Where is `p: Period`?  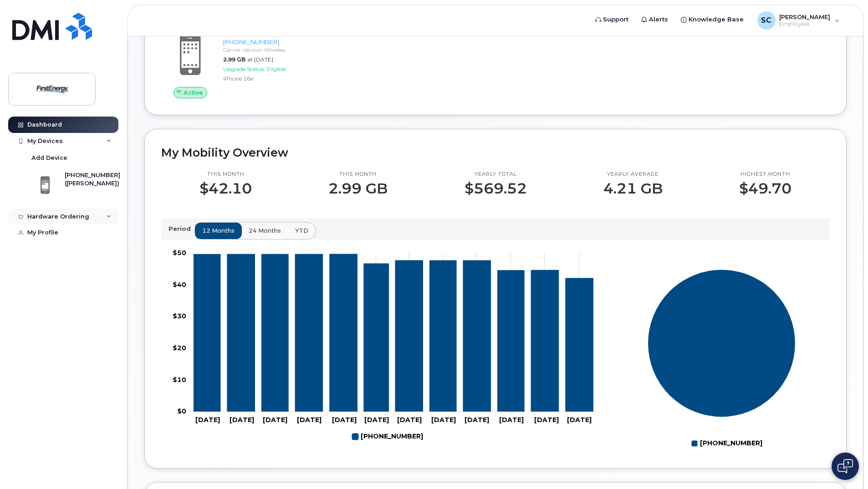 p: Period is located at coordinates (182, 229).